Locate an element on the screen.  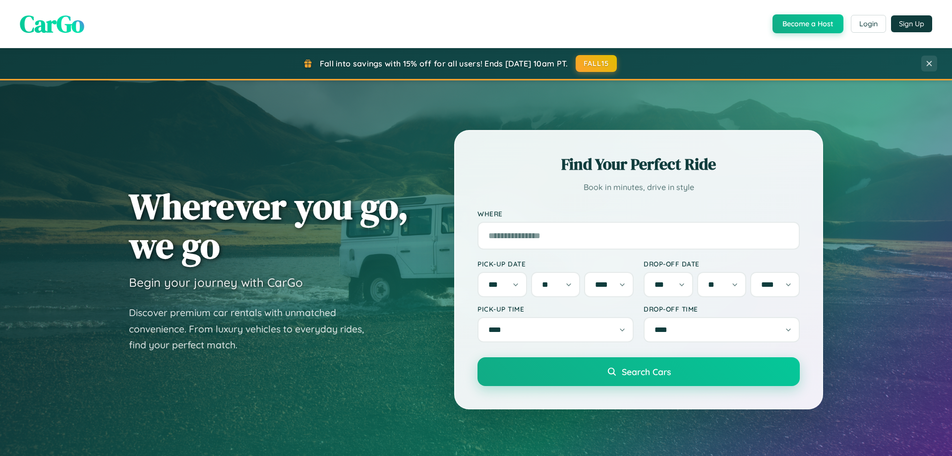
button: Sign Up is located at coordinates (911, 24).